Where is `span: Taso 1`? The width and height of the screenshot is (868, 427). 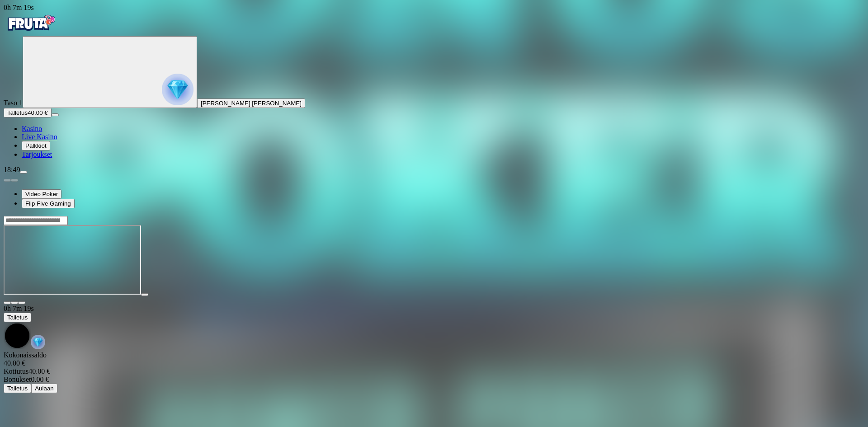
span: Taso 1 is located at coordinates (13, 103).